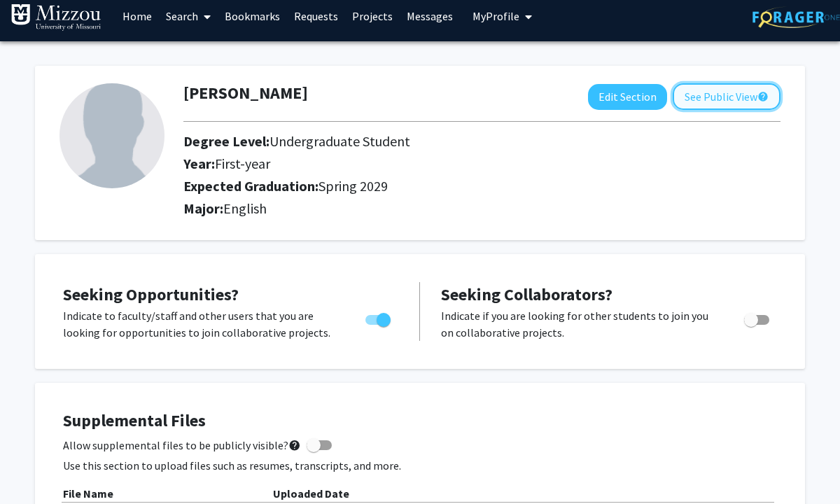  I want to click on img: ForagerOne Logo, so click(797, 17).